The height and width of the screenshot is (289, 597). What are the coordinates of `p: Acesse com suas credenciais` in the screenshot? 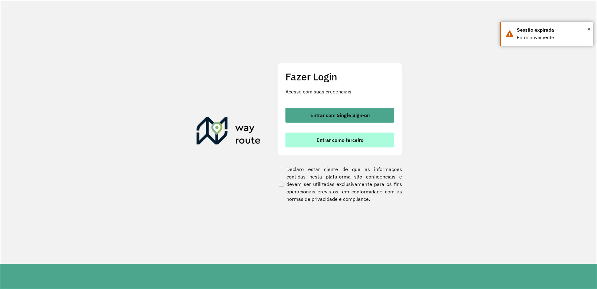 It's located at (340, 92).